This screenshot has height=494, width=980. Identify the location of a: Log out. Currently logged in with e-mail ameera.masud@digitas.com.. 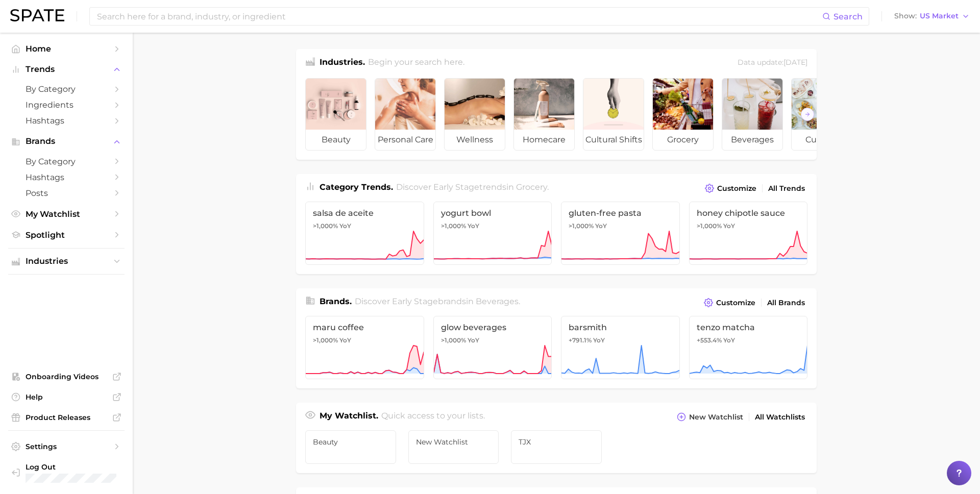
(66, 473).